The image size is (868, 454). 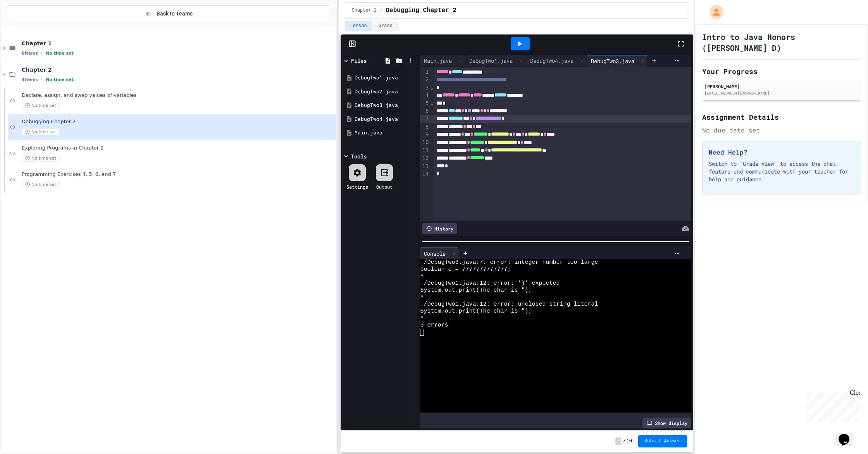 What do you see at coordinates (662, 441) in the screenshot?
I see `button: Submit Answer` at bounding box center [662, 441].